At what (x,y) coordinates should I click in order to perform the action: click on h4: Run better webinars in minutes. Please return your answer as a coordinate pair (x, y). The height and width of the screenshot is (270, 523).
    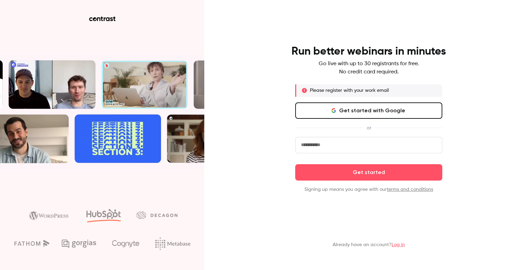
    Looking at the image, I should click on (369, 51).